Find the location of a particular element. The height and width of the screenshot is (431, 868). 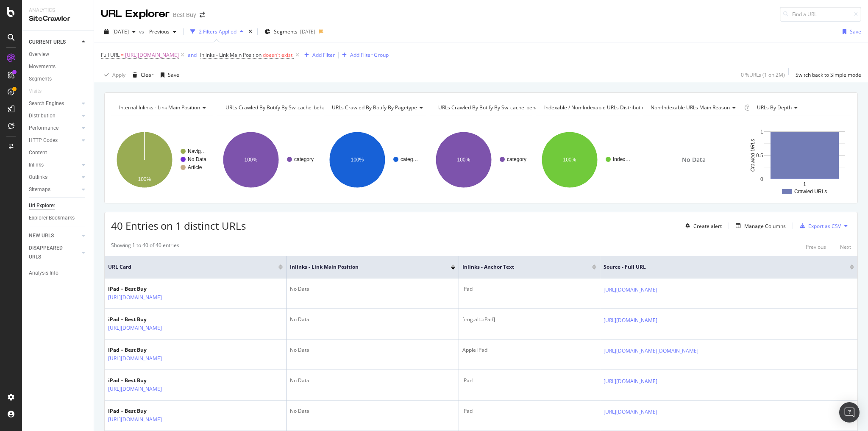

div: Best Buy is located at coordinates (185, 15).